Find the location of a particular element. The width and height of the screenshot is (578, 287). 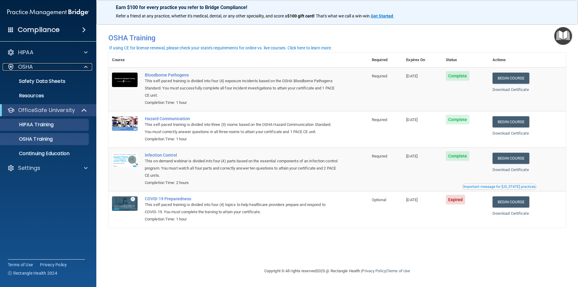

div: COVID-19 Preparedness is located at coordinates (242, 199).